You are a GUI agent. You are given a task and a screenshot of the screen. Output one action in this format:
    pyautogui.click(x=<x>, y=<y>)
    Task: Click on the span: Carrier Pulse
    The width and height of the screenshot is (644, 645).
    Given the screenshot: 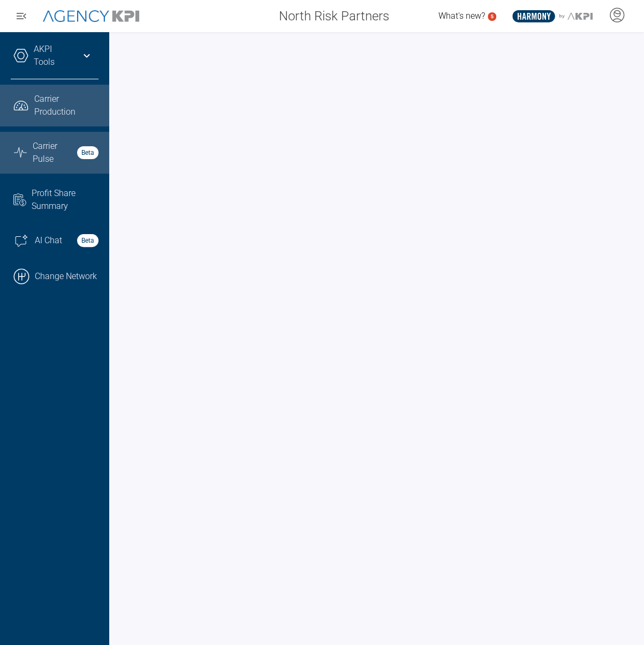 What is the action you would take?
    pyautogui.click(x=52, y=152)
    